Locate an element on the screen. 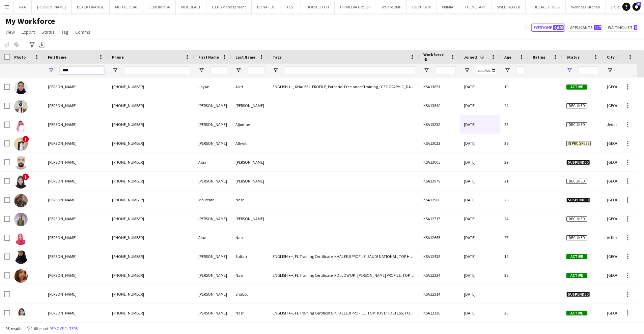 This screenshot has width=644, height=334. button: MCH GLOBAL is located at coordinates (127, 7).